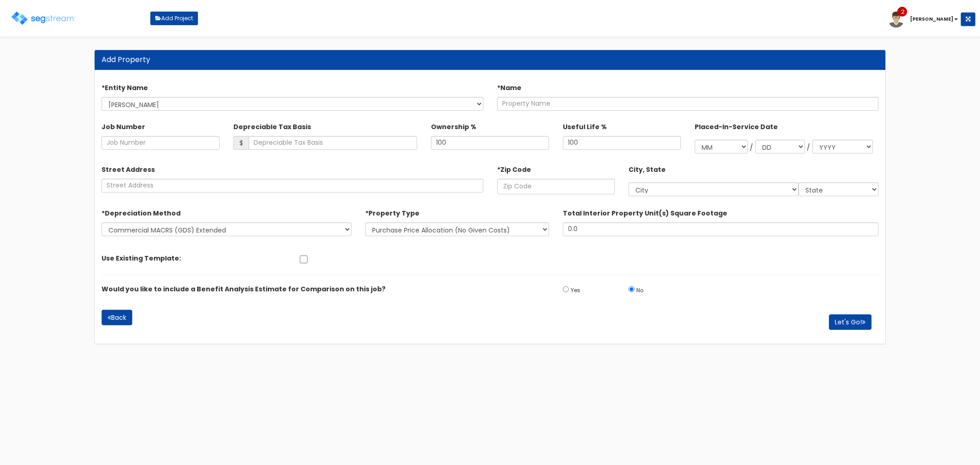 Image resolution: width=980 pixels, height=465 pixels. Describe the element at coordinates (141, 258) in the screenshot. I see `label: Use Existing Template:` at that location.